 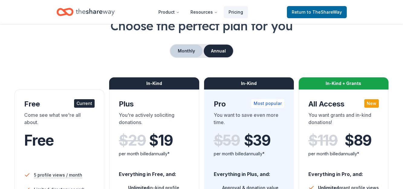 I want to click on a: Returnto TheShareWay, so click(x=317, y=12).